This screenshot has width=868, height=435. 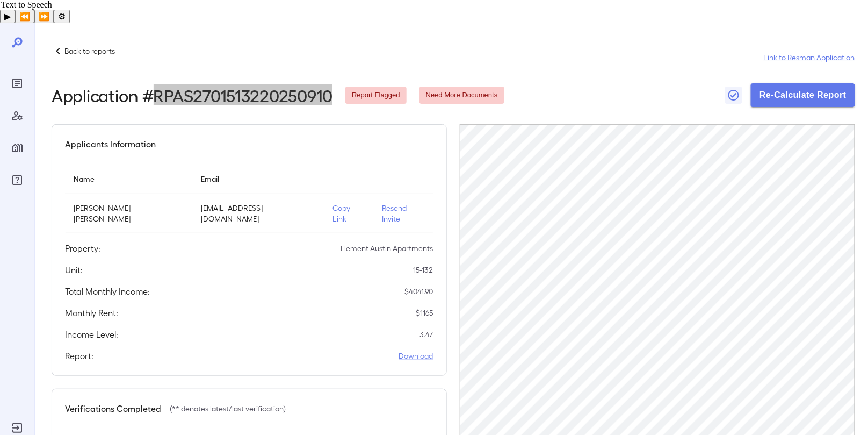 I want to click on button: Settings, so click(x=62, y=16).